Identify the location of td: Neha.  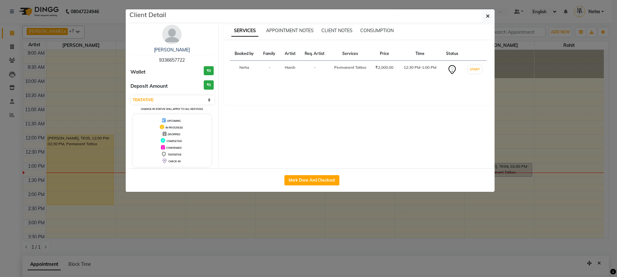
(244, 70).